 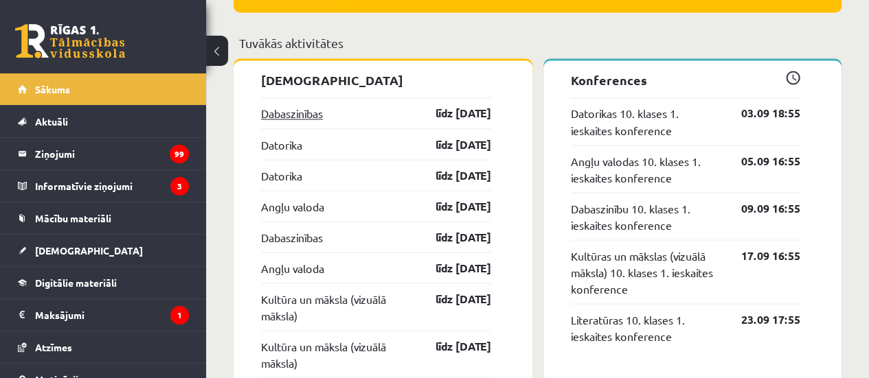 I want to click on span: Digitālie materiāli, so click(x=76, y=283).